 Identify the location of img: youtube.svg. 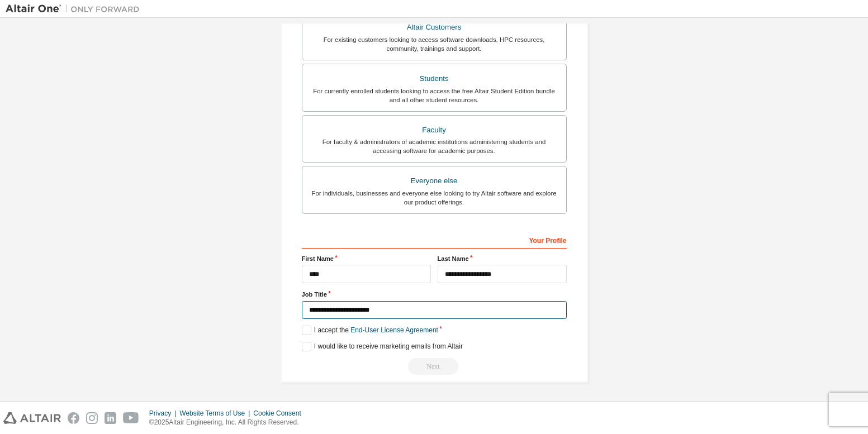
(131, 418).